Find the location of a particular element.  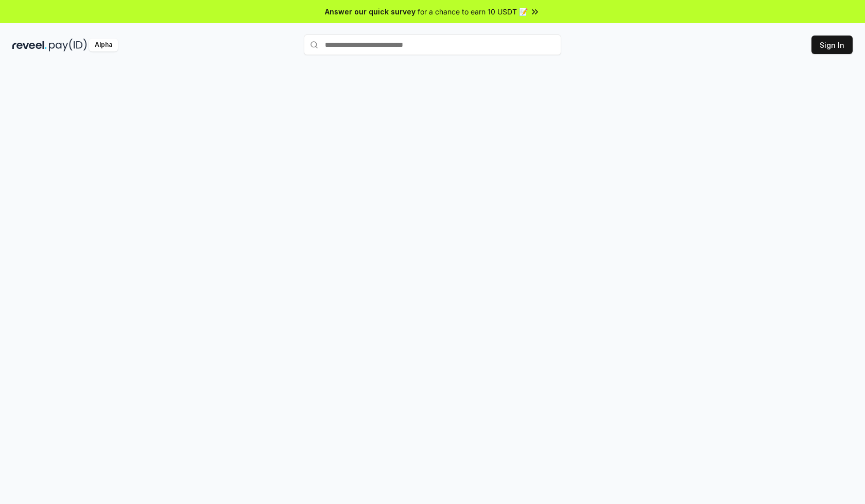

span: Answer our quick survey is located at coordinates (370, 11).